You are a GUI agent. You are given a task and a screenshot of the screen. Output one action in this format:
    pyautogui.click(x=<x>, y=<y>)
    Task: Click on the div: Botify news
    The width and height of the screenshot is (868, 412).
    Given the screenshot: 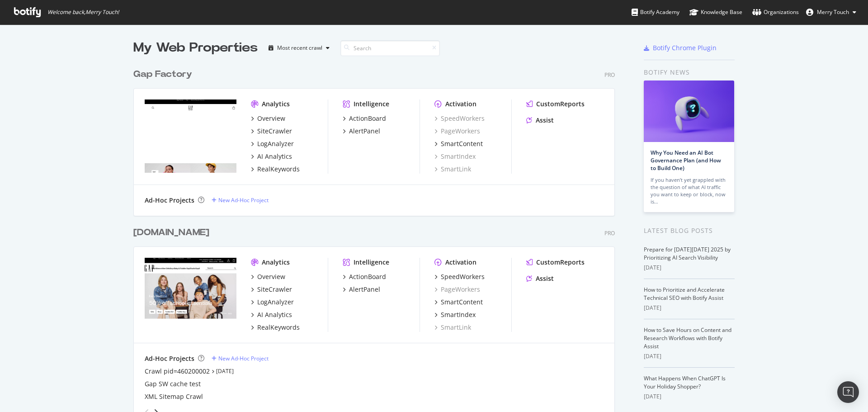 What is the action you would take?
    pyautogui.click(x=689, y=73)
    